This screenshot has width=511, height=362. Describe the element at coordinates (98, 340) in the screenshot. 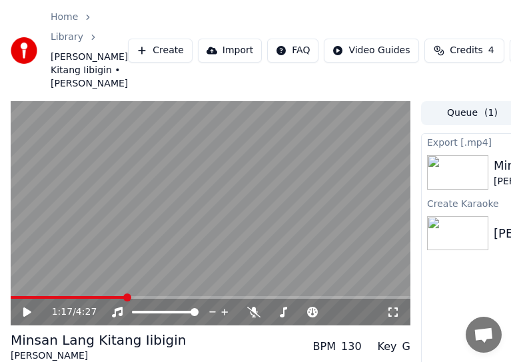

I see `div: Minsan Lang Kitang Iibigin` at that location.